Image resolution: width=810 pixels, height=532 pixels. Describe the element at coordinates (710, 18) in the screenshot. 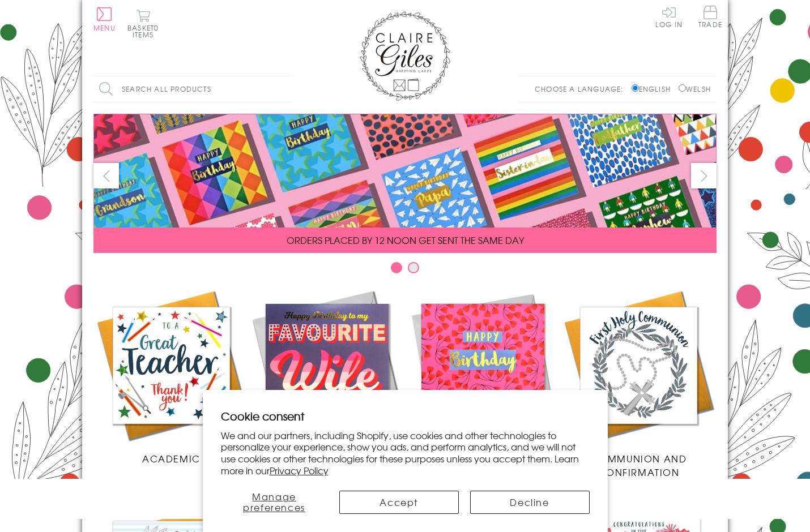

I see `a: Trade` at that location.